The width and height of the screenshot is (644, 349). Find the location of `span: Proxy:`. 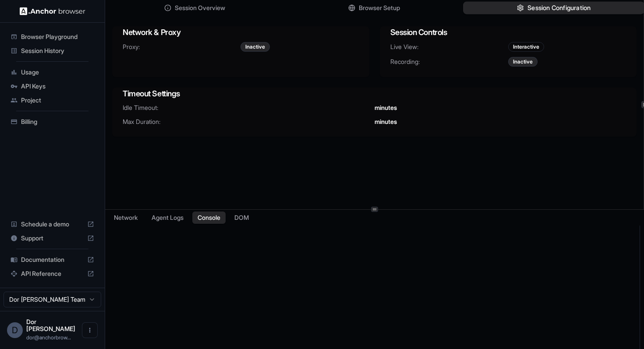

span: Proxy: is located at coordinates (181, 47).